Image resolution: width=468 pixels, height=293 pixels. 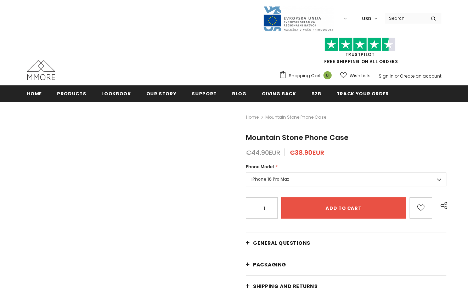 What do you see at coordinates (363, 93) in the screenshot?
I see `a: Track your order` at bounding box center [363, 93].